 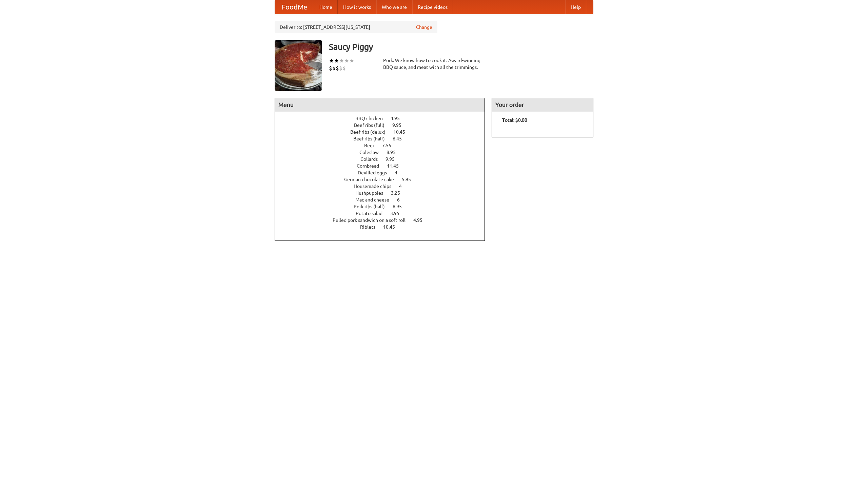 What do you see at coordinates (372, 166) in the screenshot?
I see `span: Cornbread` at bounding box center [372, 166].